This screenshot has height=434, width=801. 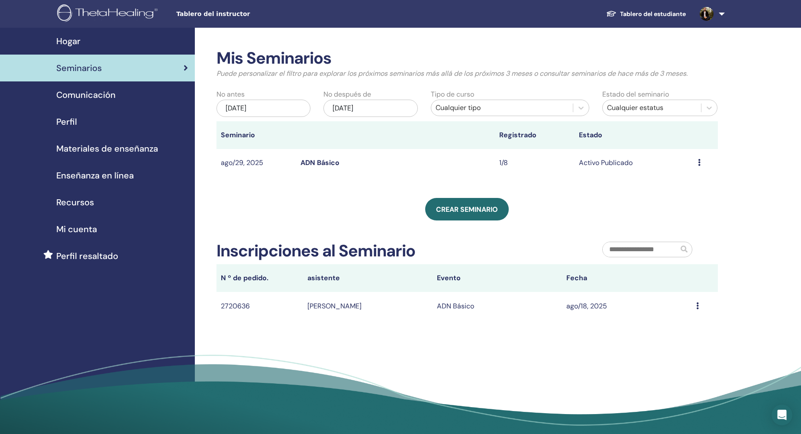 What do you see at coordinates (86, 95) in the screenshot?
I see `span: Comunicación` at bounding box center [86, 95].